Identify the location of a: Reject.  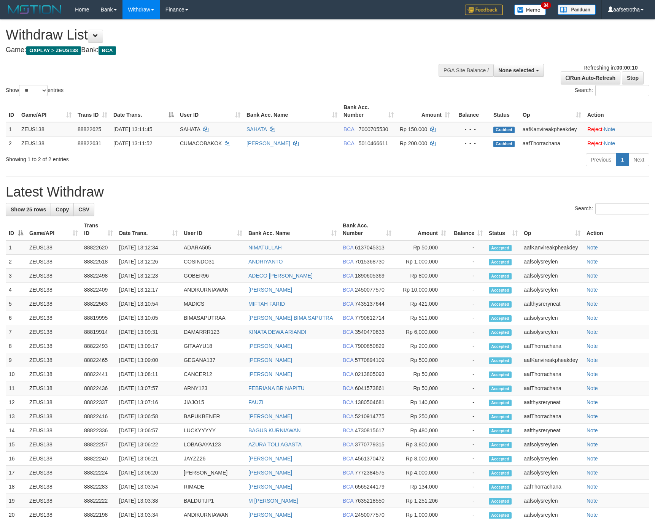
(595, 129).